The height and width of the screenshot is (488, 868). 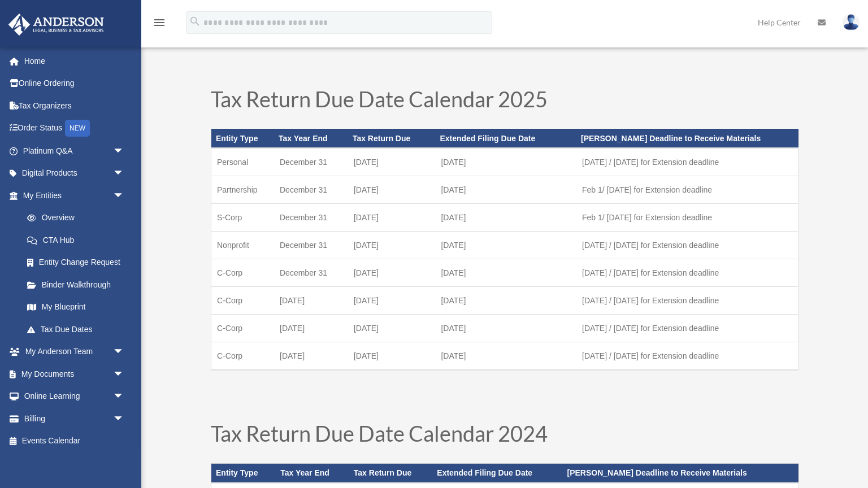 What do you see at coordinates (75, 374) in the screenshot?
I see `a: My Documentsarrow_drop_down` at bounding box center [75, 374].